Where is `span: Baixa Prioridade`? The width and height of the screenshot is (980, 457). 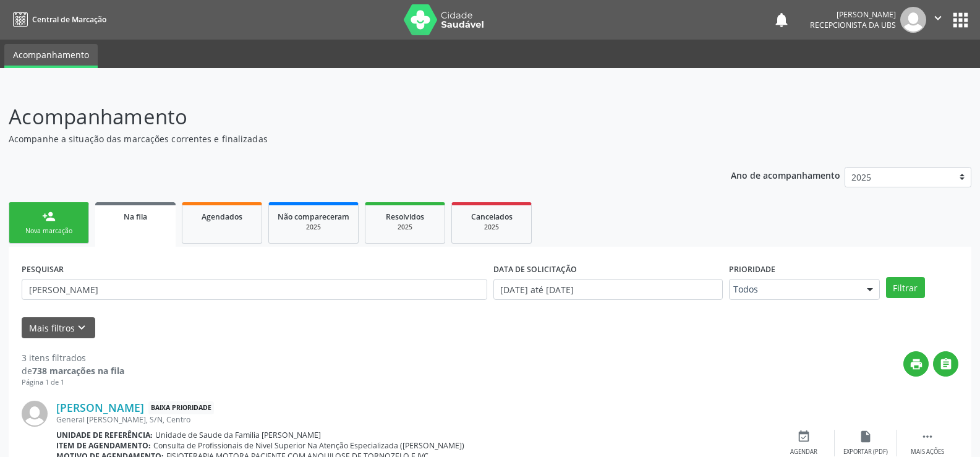
span: Baixa Prioridade is located at coordinates (181, 407).